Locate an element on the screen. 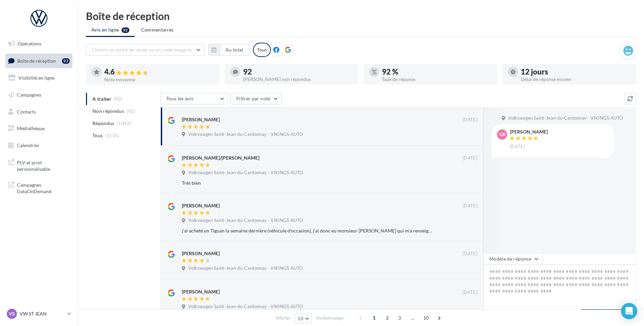  span: Boîte de réception is located at coordinates (37, 60).